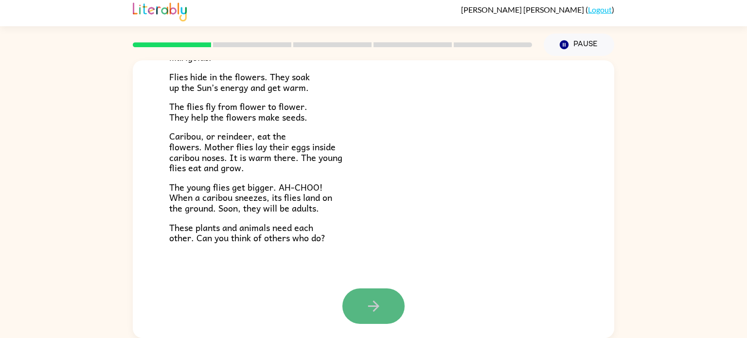 The width and height of the screenshot is (747, 338). I want to click on span: Caribou, or reindeer, eat the flowers. Mother flies lay their eggs inside caribou noses. It is wa..., so click(256, 152).